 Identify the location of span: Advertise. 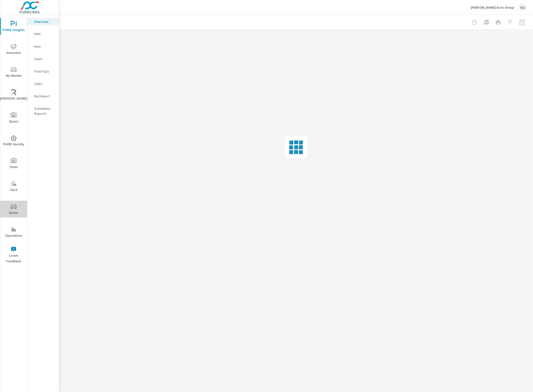
(14, 49).